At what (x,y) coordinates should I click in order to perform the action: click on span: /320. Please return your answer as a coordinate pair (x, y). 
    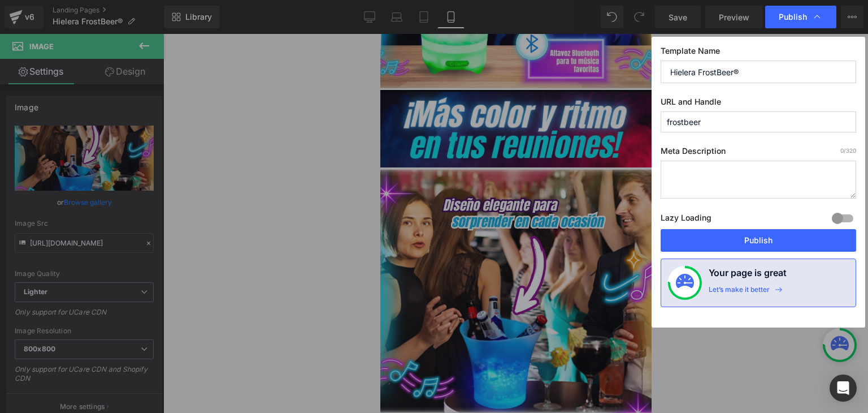
    Looking at the image, I should click on (848, 151).